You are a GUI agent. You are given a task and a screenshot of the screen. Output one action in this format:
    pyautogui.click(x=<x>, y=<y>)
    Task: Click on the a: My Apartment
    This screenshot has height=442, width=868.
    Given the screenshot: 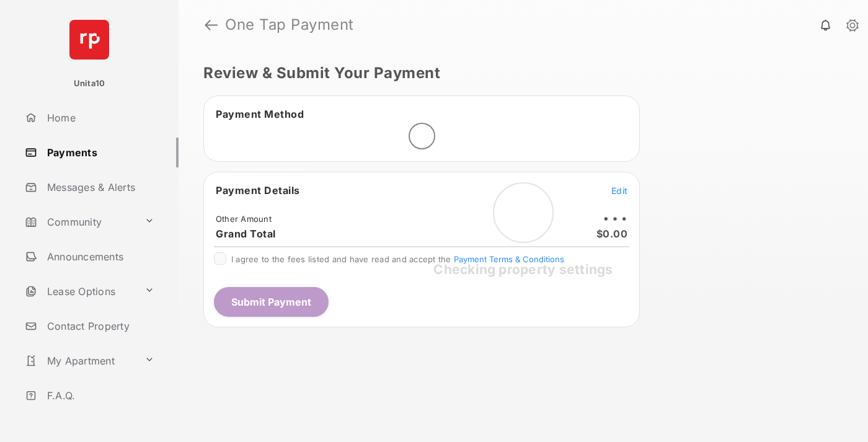 What is the action you would take?
    pyautogui.click(x=80, y=361)
    